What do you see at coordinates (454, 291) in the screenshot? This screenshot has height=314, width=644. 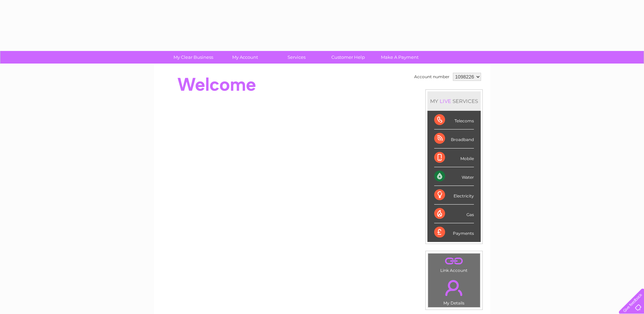 I see `td: My Details` at bounding box center [454, 291].